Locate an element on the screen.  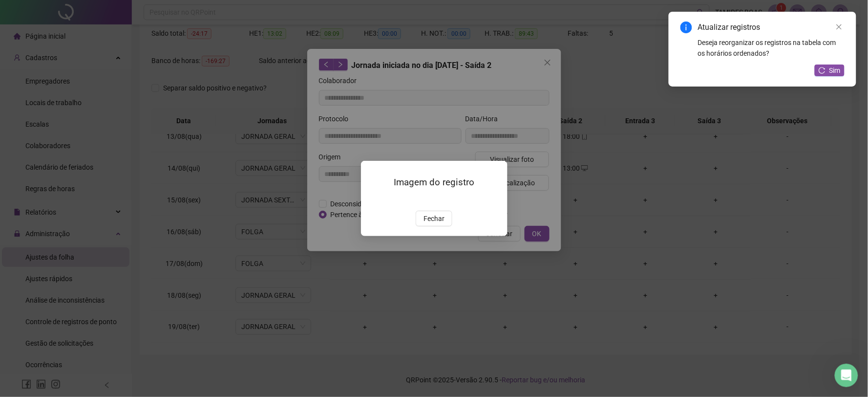
span: close is located at coordinates (840, 27).